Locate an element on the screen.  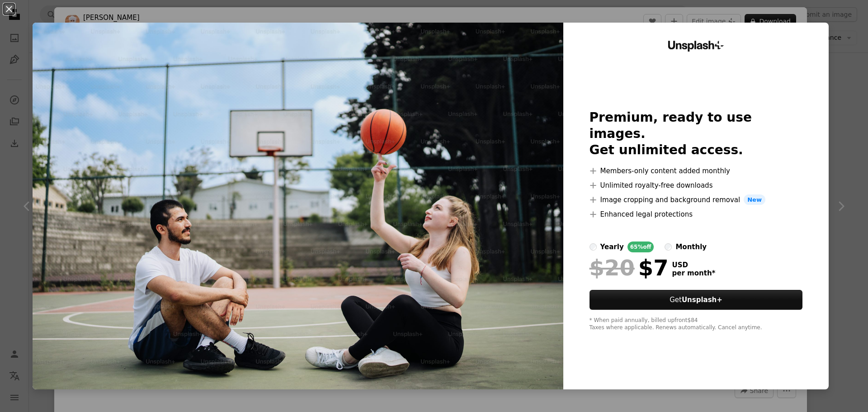
strong: Unsplash+ is located at coordinates (703, 300).